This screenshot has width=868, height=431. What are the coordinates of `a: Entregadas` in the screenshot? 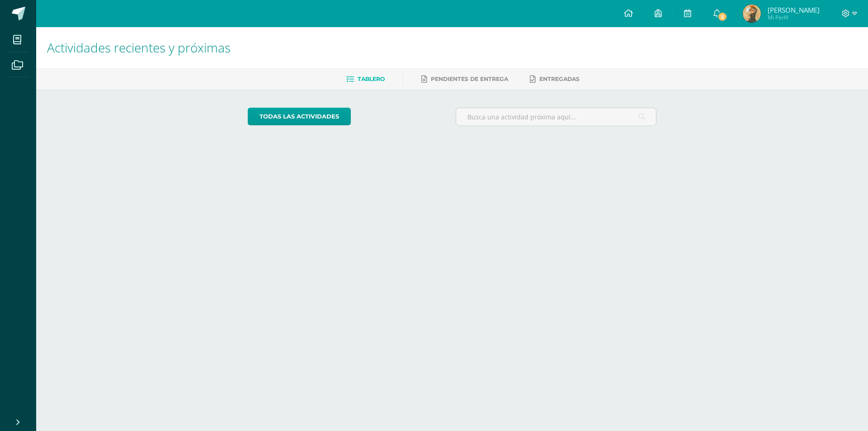 It's located at (555, 79).